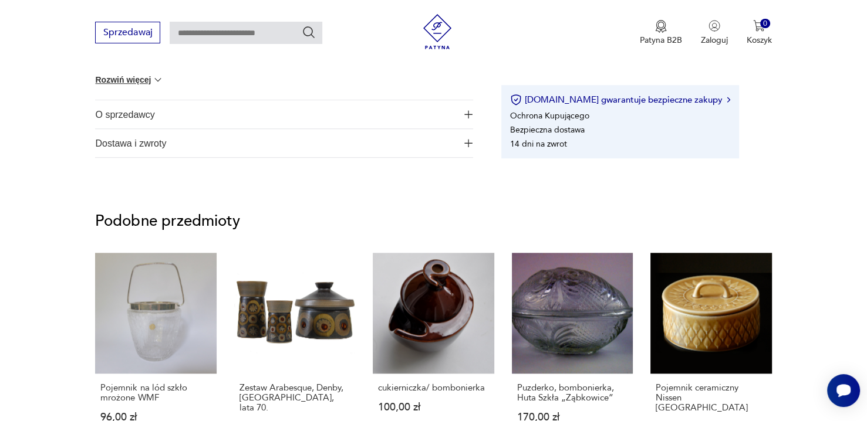  I want to click on button: Szukaj, so click(309, 32).